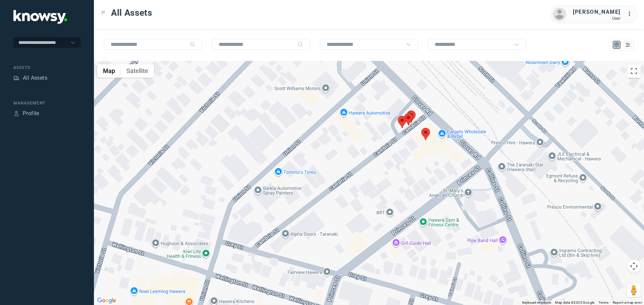 This screenshot has height=305, width=644. Describe the element at coordinates (137, 71) in the screenshot. I see `button: Show satellite imagery` at that location.